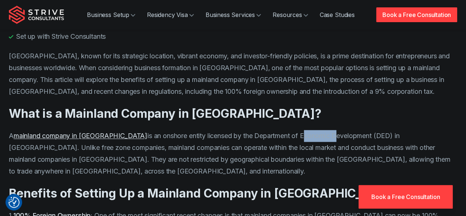  Describe the element at coordinates (291, 15) in the screenshot. I see `a: Resources` at that location.